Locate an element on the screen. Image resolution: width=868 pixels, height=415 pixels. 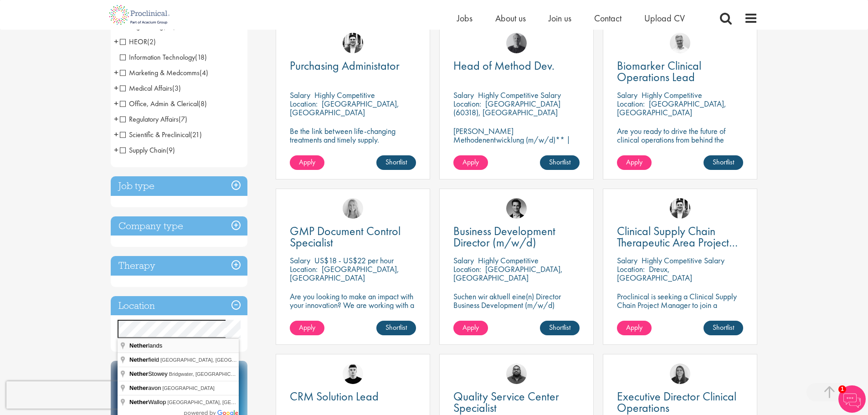
span: field is located at coordinates (145, 359).